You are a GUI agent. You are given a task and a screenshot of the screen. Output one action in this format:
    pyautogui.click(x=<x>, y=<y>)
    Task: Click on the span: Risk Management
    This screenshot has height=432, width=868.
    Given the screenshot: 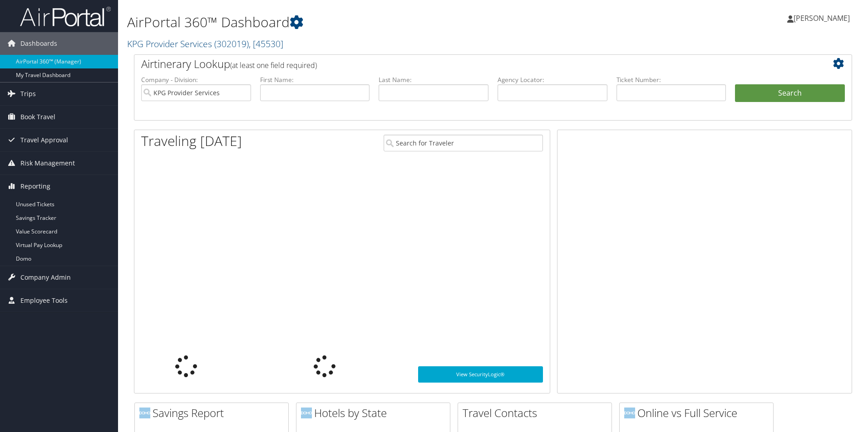 What is the action you would take?
    pyautogui.click(x=48, y=163)
    